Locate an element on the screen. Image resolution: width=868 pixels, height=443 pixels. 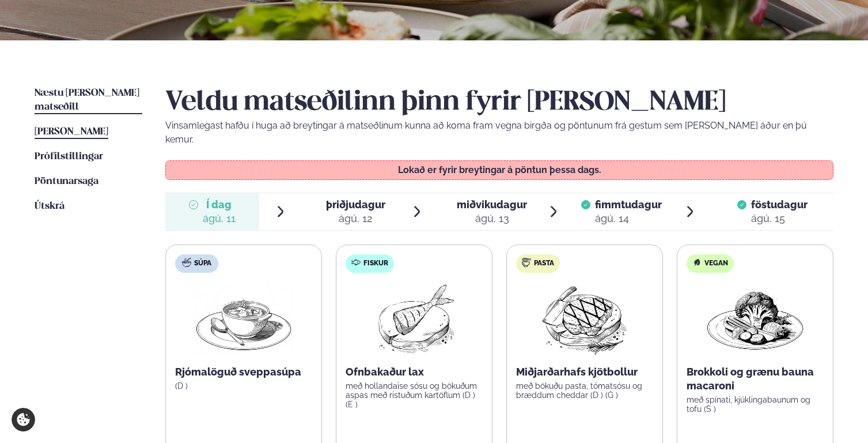
p: (D ) is located at coordinates (244, 386).